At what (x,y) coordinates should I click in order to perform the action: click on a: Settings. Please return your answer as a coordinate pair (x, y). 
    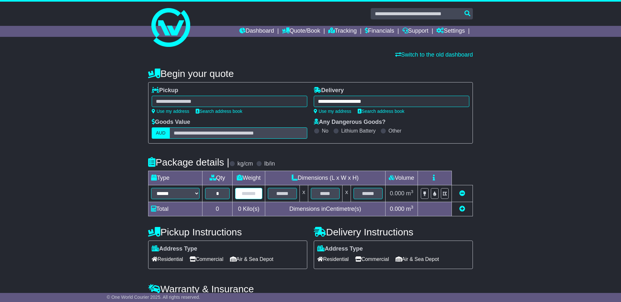
    Looking at the image, I should click on (450, 31).